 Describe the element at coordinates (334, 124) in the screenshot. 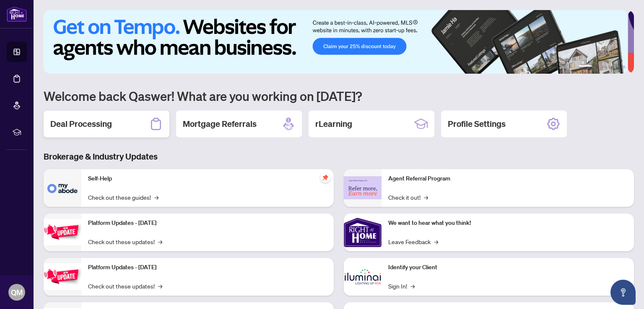

I see `h2: rLearning` at that location.